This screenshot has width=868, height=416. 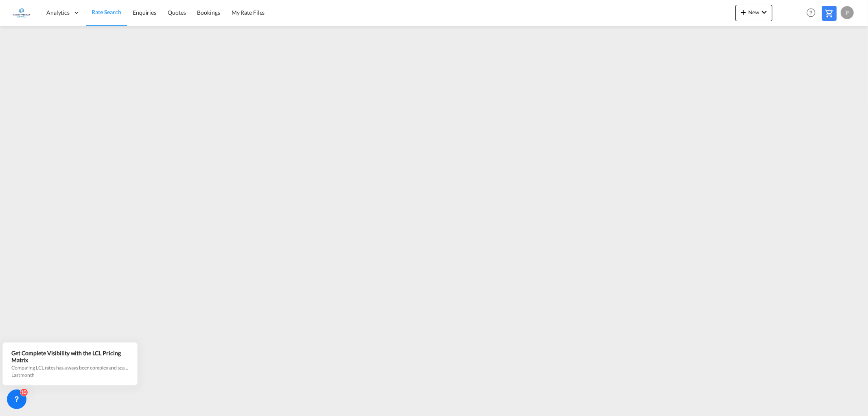 What do you see at coordinates (743, 13) in the screenshot?
I see `md-icon: icon-plus 400-fg` at bounding box center [743, 13].